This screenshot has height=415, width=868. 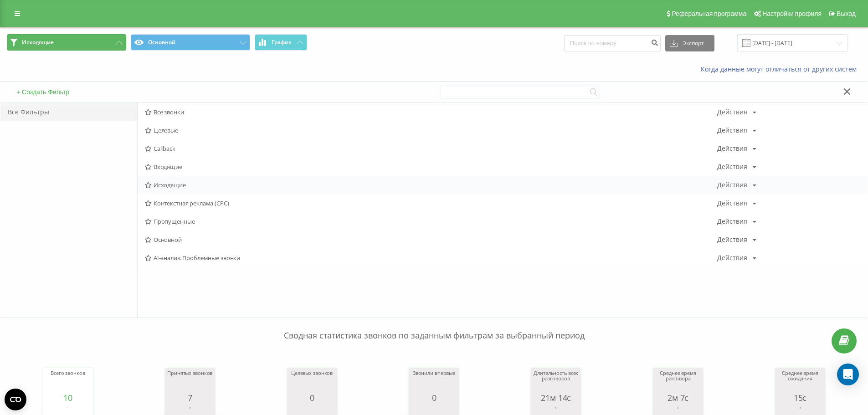 I want to click on input: Поиск по номеру, so click(x=612, y=43).